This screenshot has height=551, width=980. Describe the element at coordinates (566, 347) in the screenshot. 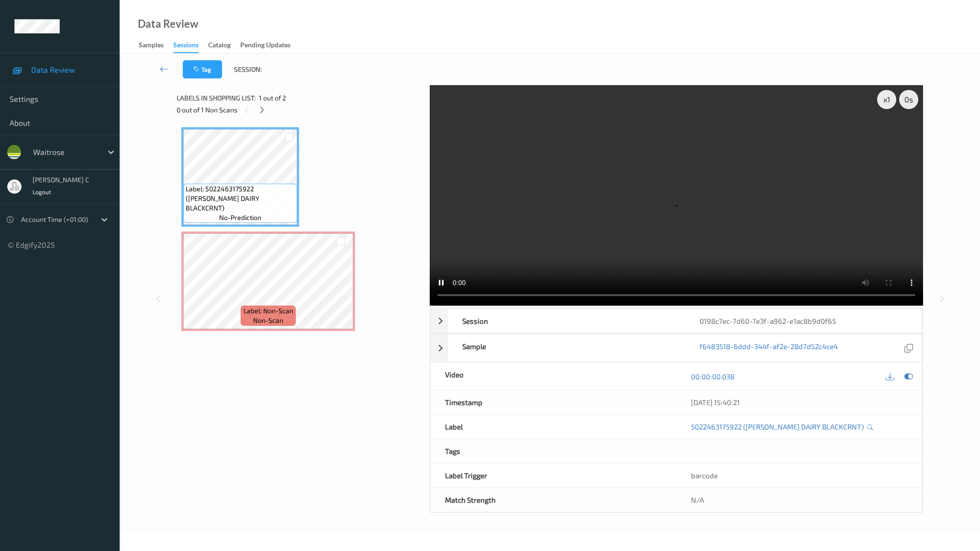

I see `div: Sample` at that location.